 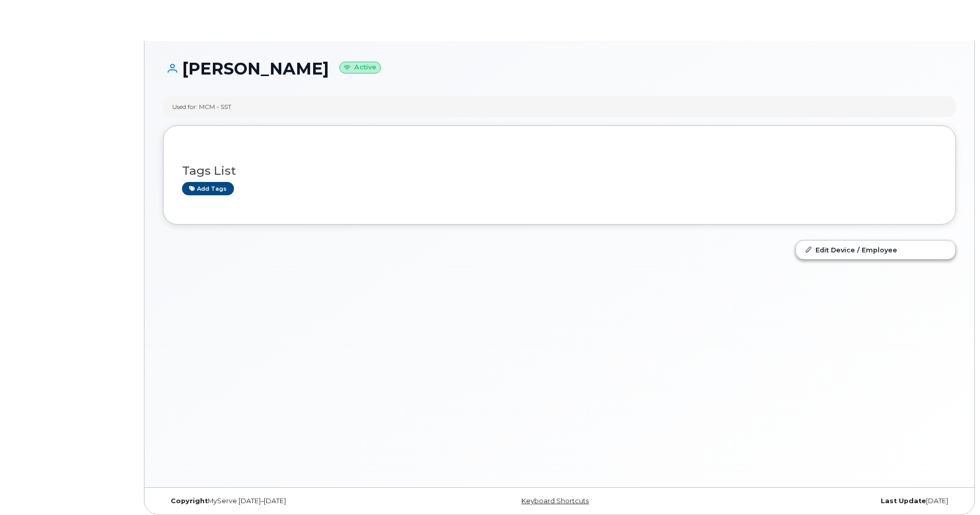 What do you see at coordinates (903, 501) in the screenshot?
I see `strong: Last Update` at bounding box center [903, 501].